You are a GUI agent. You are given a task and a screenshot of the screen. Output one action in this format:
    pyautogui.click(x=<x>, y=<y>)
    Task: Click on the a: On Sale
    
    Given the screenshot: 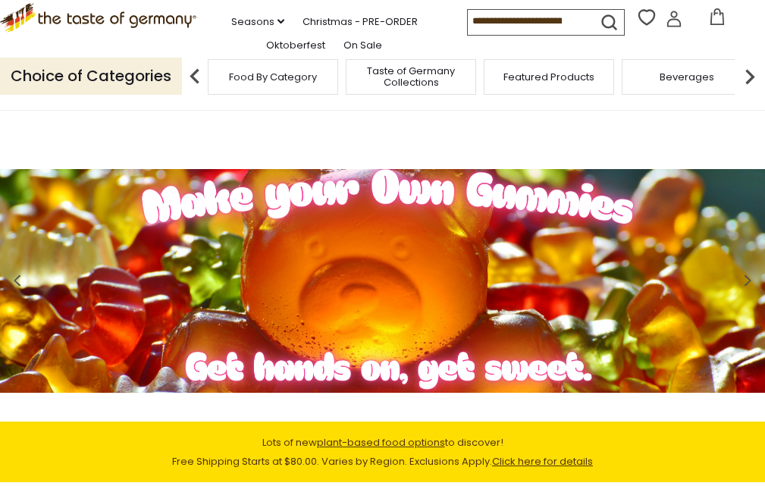 What is the action you would take?
    pyautogui.click(x=362, y=45)
    